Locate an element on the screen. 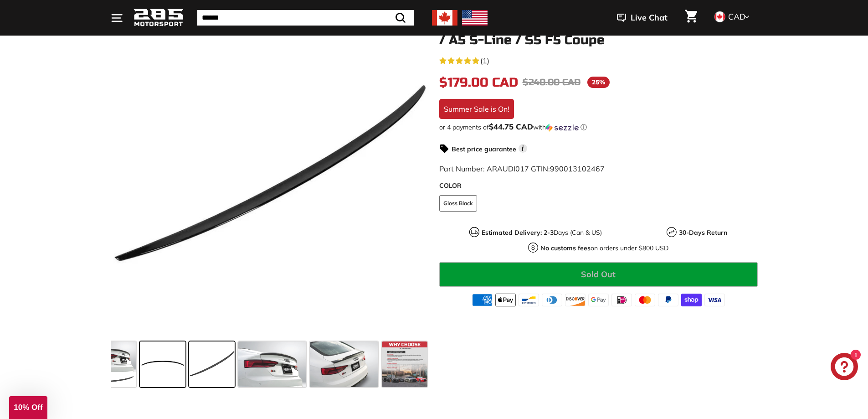  div: or 4 payments of with is located at coordinates (598, 127).